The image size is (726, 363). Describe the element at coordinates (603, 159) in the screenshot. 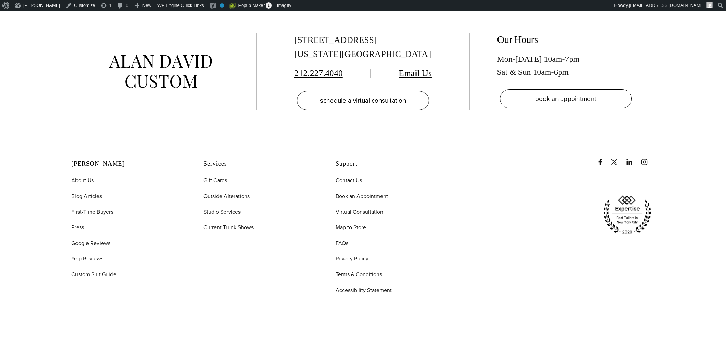

I see `a: Facebook` at that location.